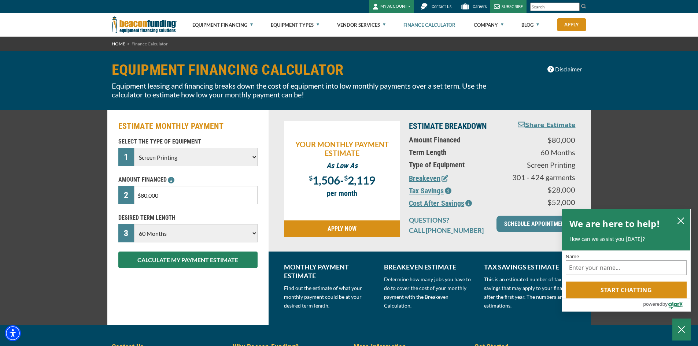 This screenshot has height=346, width=698. Describe the element at coordinates (295, 25) in the screenshot. I see `a: Equipment Types` at that location.